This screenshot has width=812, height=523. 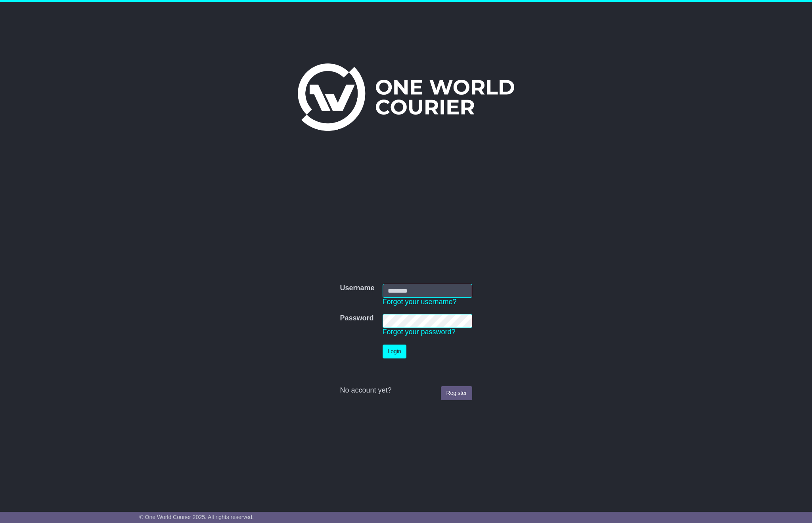 What do you see at coordinates (196, 517) in the screenshot?
I see `span: © One World Courier 2025. All rights reserved.` at bounding box center [196, 517].